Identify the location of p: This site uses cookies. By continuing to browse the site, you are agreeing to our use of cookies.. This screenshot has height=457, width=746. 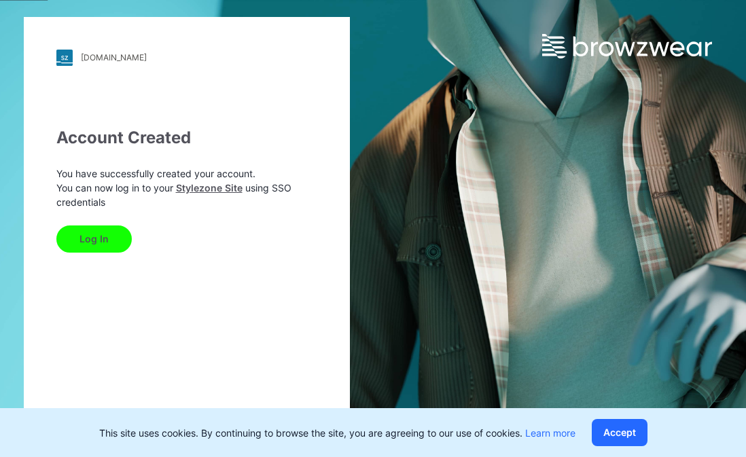
(337, 433).